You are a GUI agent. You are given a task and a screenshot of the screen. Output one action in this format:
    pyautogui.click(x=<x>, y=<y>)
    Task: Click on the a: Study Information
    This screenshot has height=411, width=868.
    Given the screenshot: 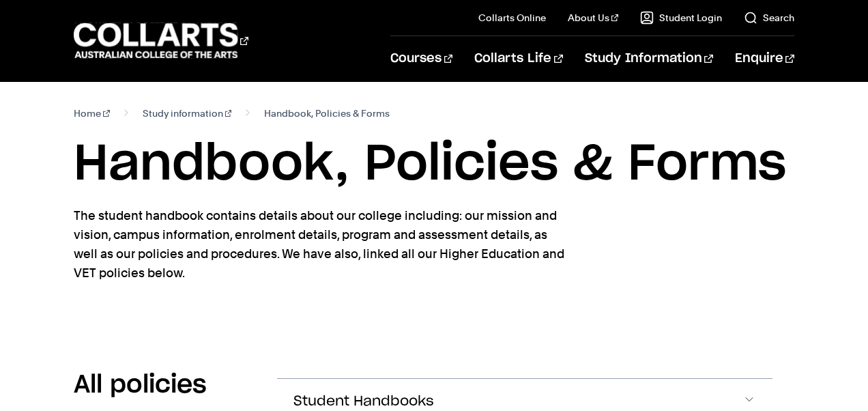 What is the action you would take?
    pyautogui.click(x=649, y=58)
    